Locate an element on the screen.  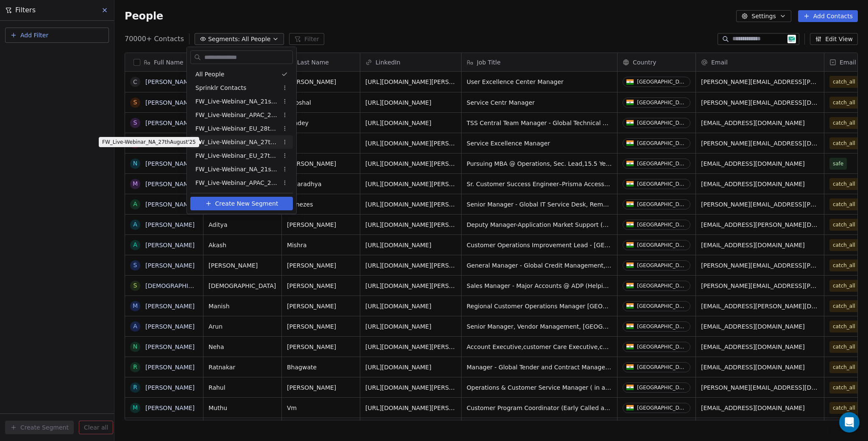
span: FW_Live-Webinar_NA_27thAugust'25 is located at coordinates (237, 142).